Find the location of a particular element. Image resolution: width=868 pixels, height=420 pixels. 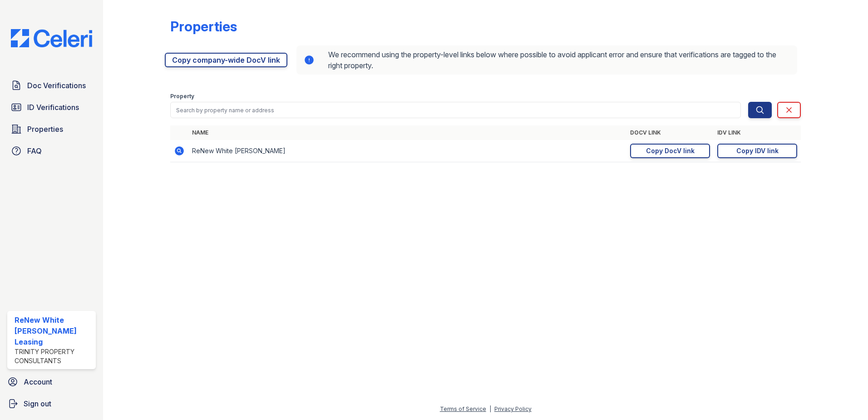

a: Privacy Policy is located at coordinates (513, 409).